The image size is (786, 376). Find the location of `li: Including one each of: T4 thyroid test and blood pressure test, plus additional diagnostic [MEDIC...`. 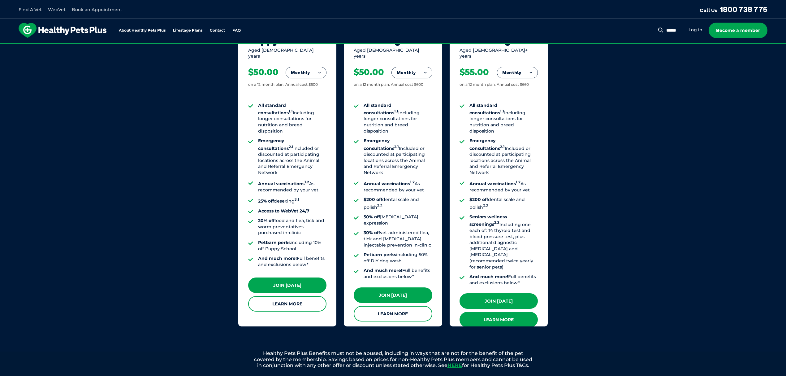

li: Including one each of: T4 thyroid test and blood pressure test, plus additional diagnostic [MEDIC... is located at coordinates (504, 242).